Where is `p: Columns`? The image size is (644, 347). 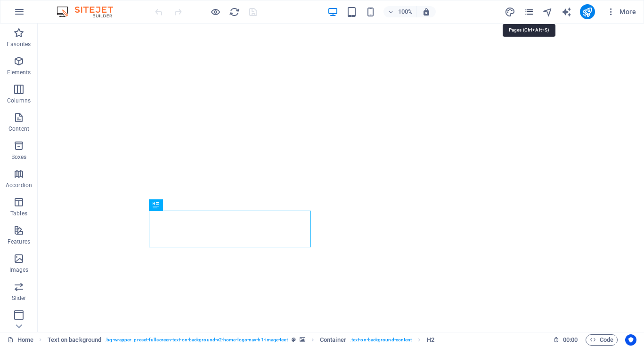 p: Columns is located at coordinates (19, 100).